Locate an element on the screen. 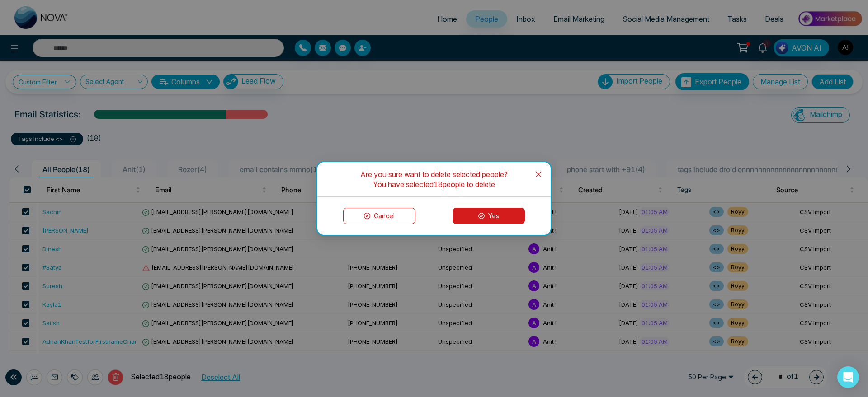  button: Yes is located at coordinates (489, 216).